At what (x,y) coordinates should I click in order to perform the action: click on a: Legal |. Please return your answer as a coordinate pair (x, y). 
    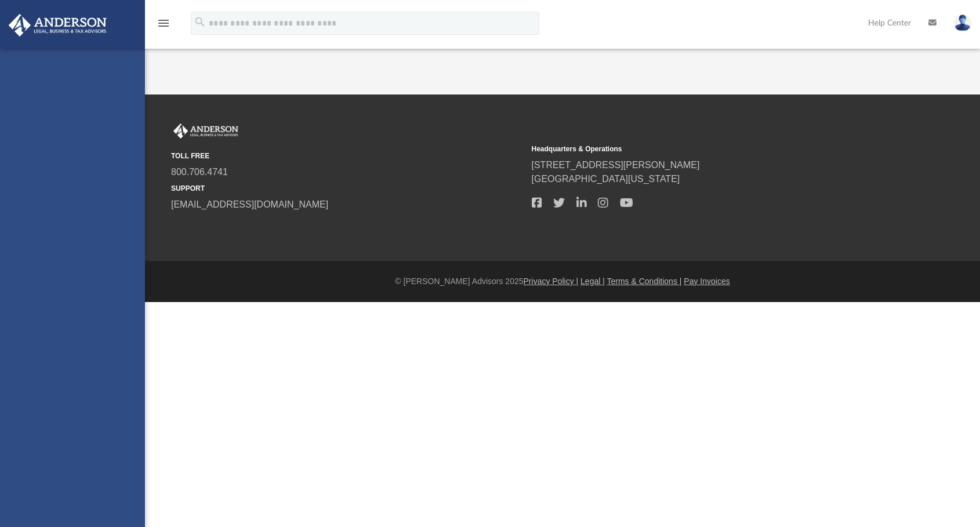
    Looking at the image, I should click on (593, 281).